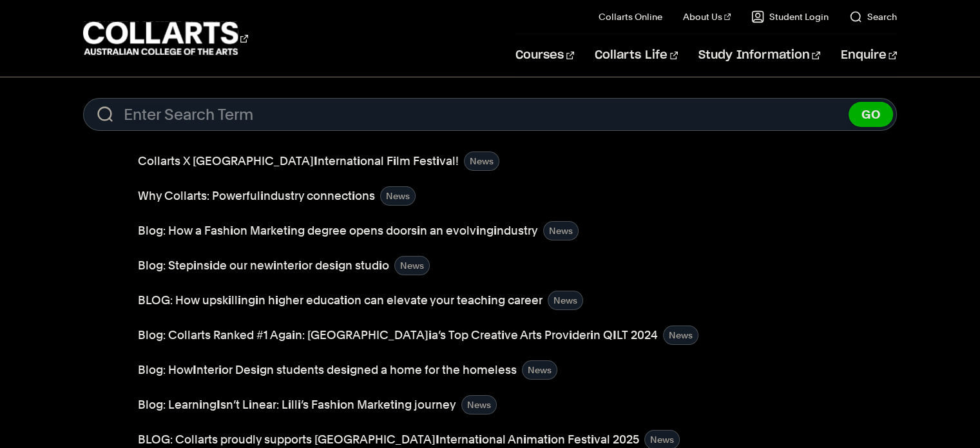 Image resolution: width=980 pixels, height=448 pixels. Describe the element at coordinates (341, 300) in the screenshot. I see `a: BLOG: How upskillingin higher education can elevate your teaching career` at that location.